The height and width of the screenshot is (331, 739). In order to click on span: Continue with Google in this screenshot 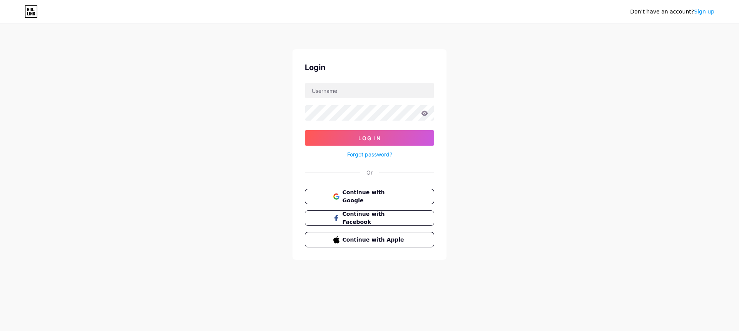, I will do `click(374, 196)`.